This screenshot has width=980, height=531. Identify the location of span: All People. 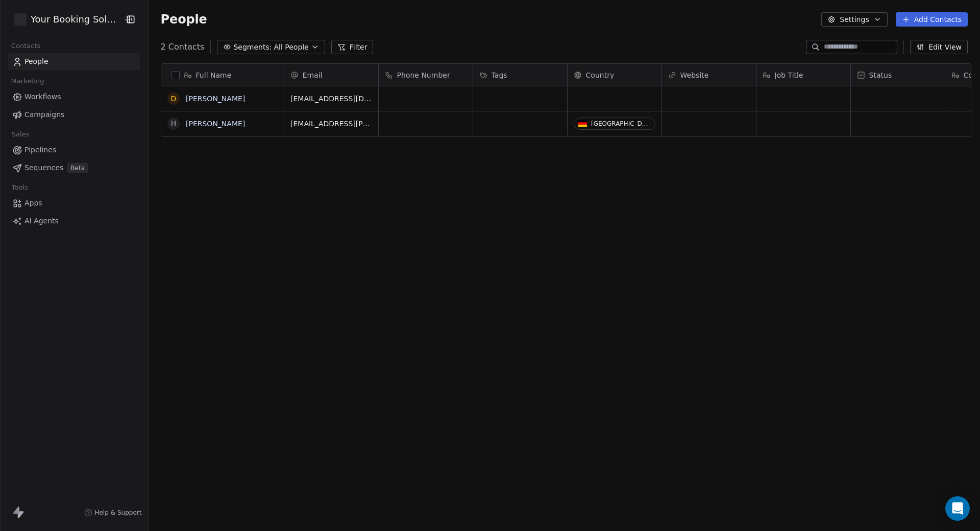
(291, 47).